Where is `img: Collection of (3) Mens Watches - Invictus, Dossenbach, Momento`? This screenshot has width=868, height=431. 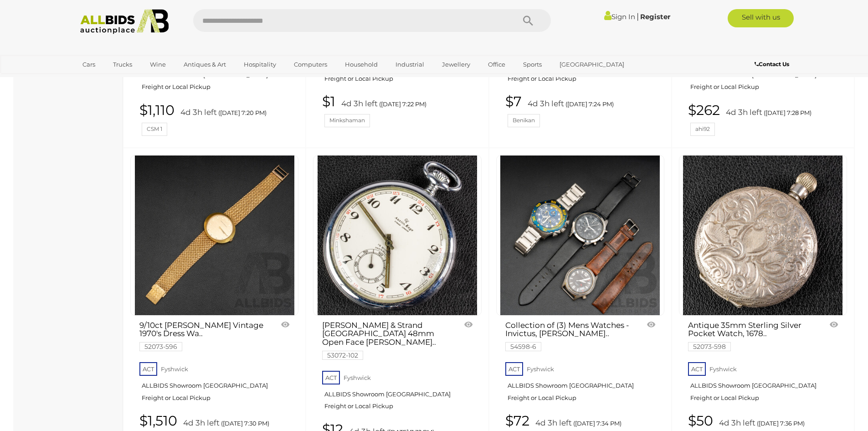 img: Collection of (3) Mens Watches - Invictus, Dossenbach, Momento is located at coordinates (580, 235).